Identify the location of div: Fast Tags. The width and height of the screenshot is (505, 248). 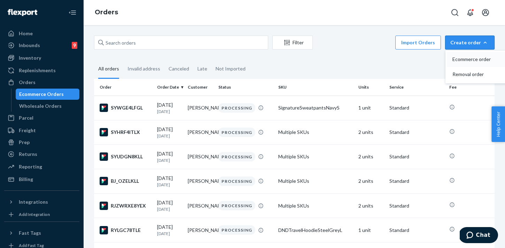
(30, 233).